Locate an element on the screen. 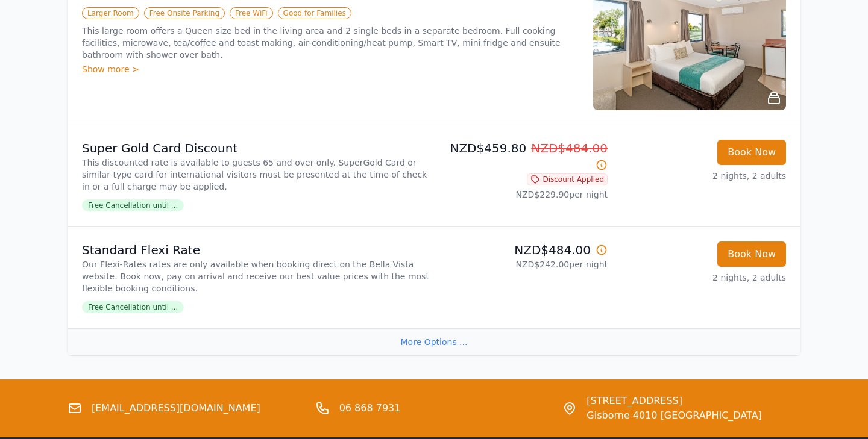 This screenshot has width=868, height=439. p: NZD$459.80 is located at coordinates (523, 157).